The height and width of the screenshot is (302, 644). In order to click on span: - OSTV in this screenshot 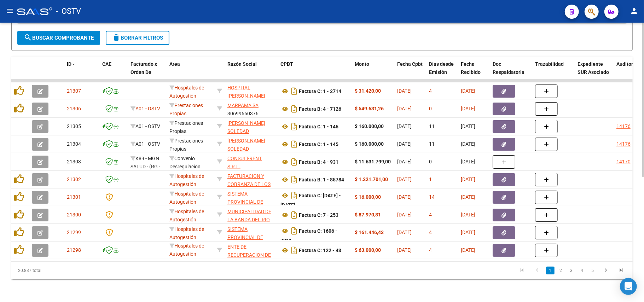, I will do `click(68, 11)`.